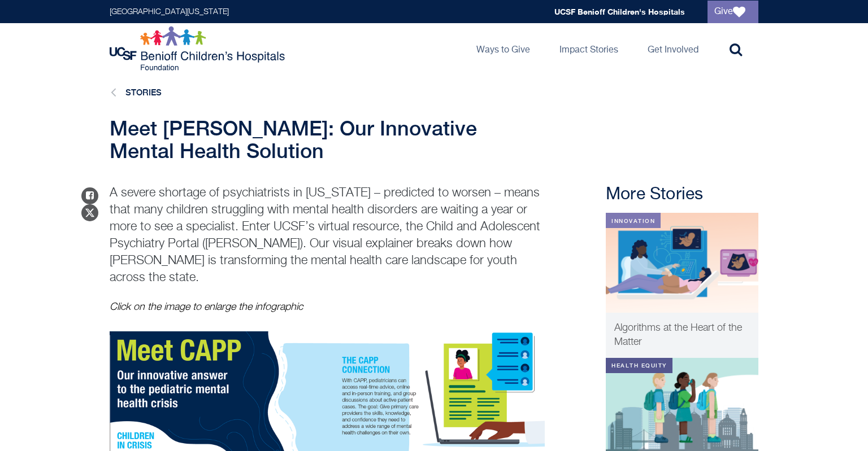  I want to click on div: Health Equity, so click(639, 365).